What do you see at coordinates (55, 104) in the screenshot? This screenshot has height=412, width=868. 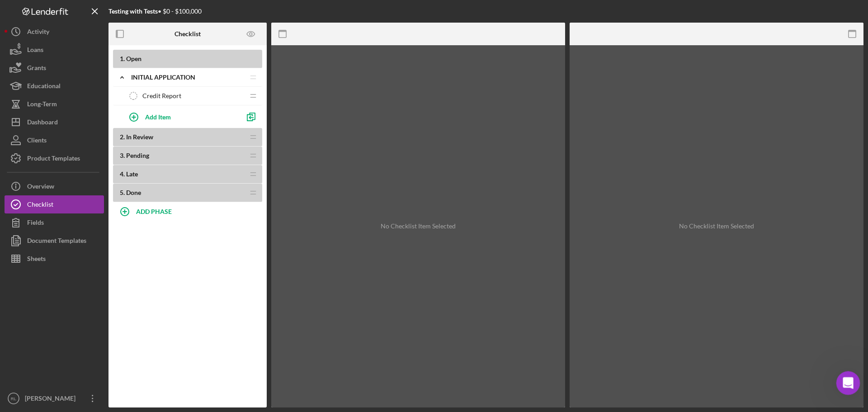 I see `button: Long-Term` at bounding box center [55, 104].